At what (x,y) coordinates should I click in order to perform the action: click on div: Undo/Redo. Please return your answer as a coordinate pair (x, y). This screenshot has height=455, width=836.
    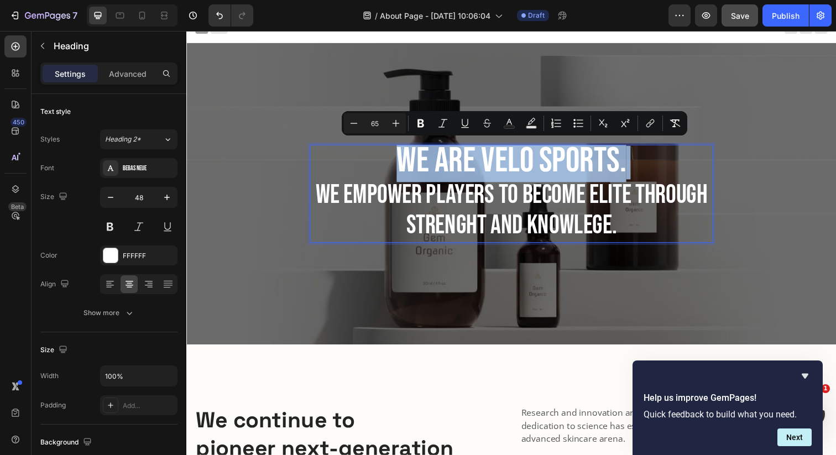
    Looking at the image, I should click on (230, 15).